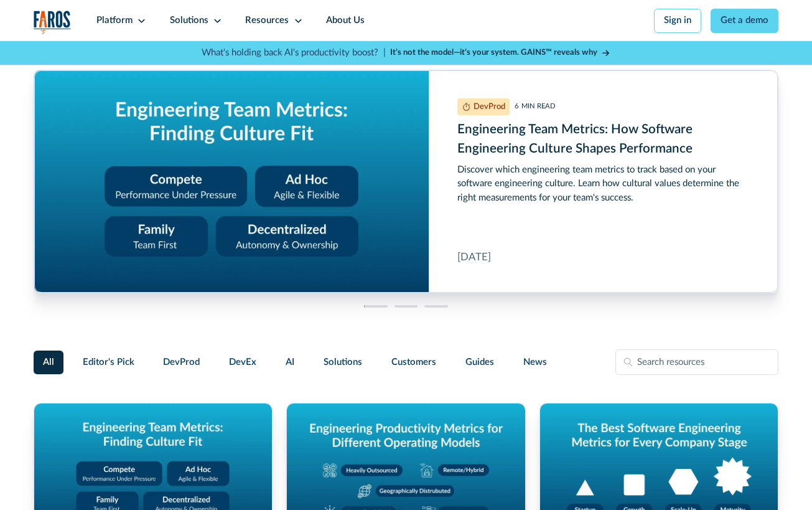 The width and height of the screenshot is (812, 510). Describe the element at coordinates (290, 362) in the screenshot. I see `span: AI` at that location.